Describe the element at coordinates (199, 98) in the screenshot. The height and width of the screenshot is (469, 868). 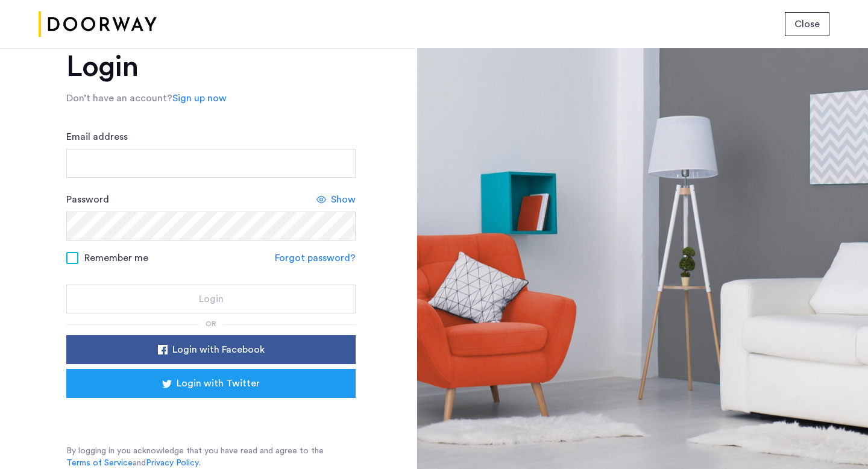
I see `a: Sign up now` at that location.